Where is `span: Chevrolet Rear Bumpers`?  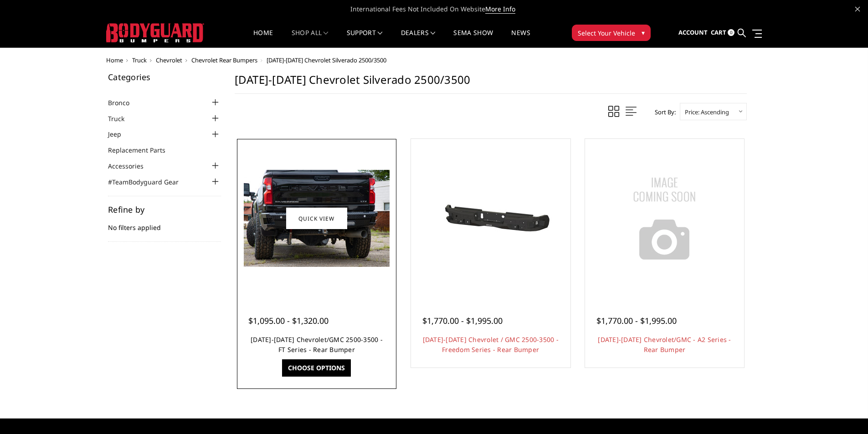 span: Chevrolet Rear Bumpers is located at coordinates (224, 60).